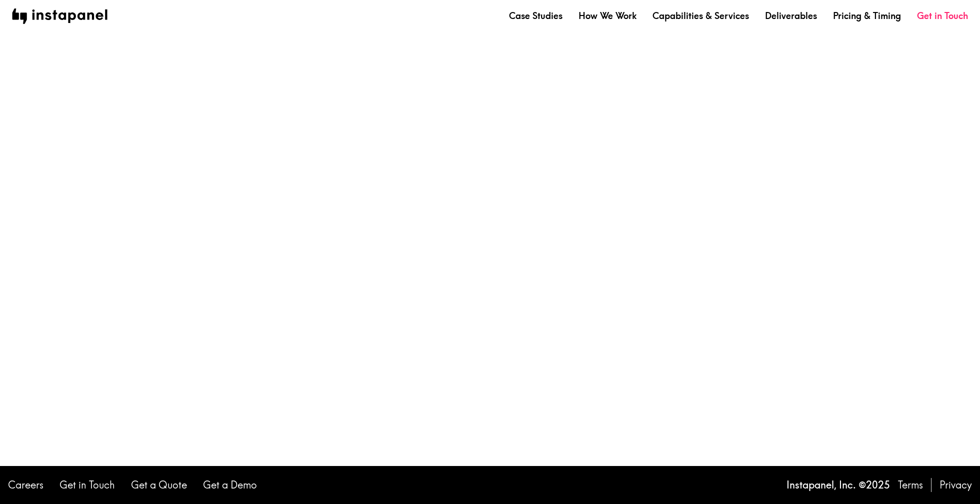  What do you see at coordinates (867, 15) in the screenshot?
I see `a: Pricing & Timing` at bounding box center [867, 15].